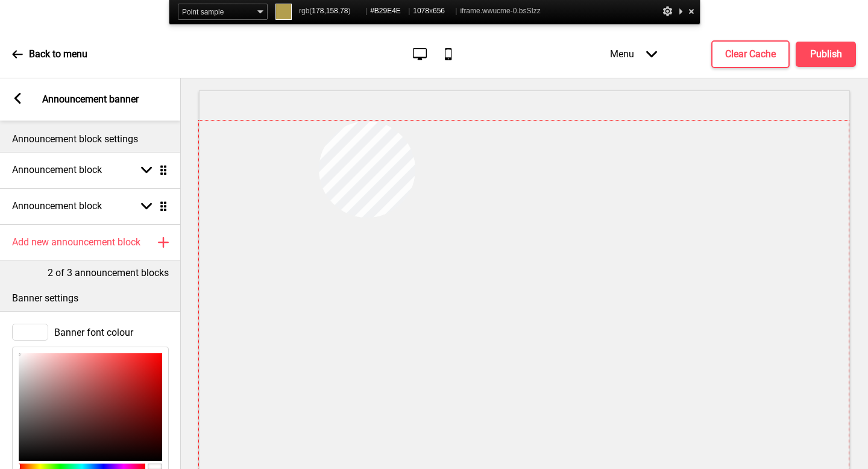 This screenshot has width=868, height=469. Describe the element at coordinates (750, 54) in the screenshot. I see `button: Clear Cache` at that location.